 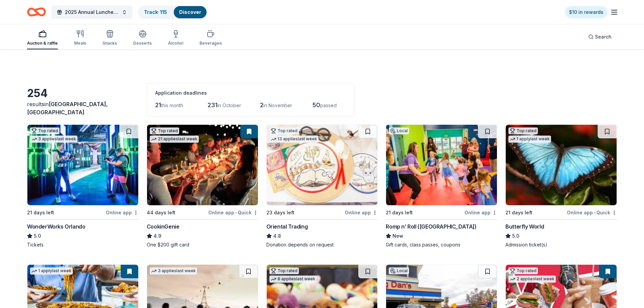 I want to click on a: $10 in rewards, so click(x=586, y=12).